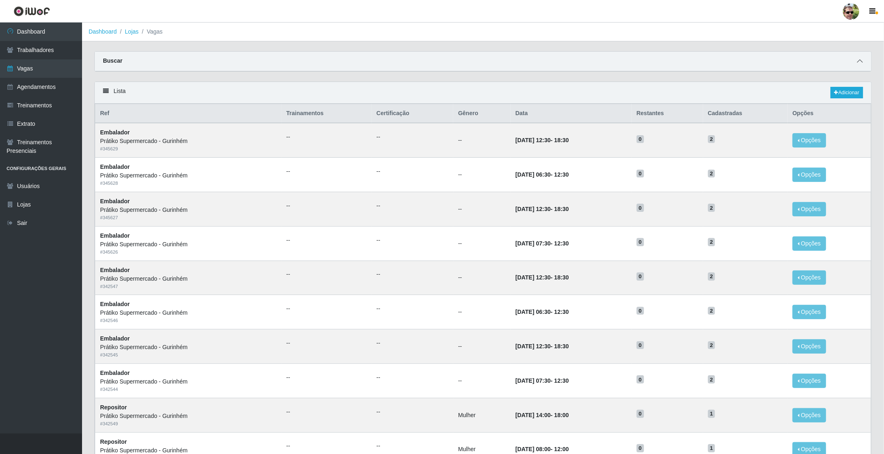 This screenshot has height=454, width=884. What do you see at coordinates (188, 287) in the screenshot?
I see `div: # 342547` at bounding box center [188, 287].